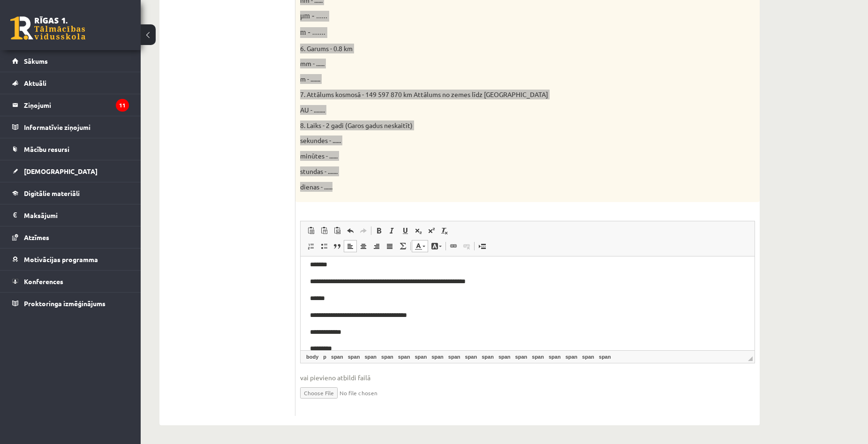  Describe the element at coordinates (311, 246) in the screenshot. I see `a: Insert/Remove Numbered List` at that location.